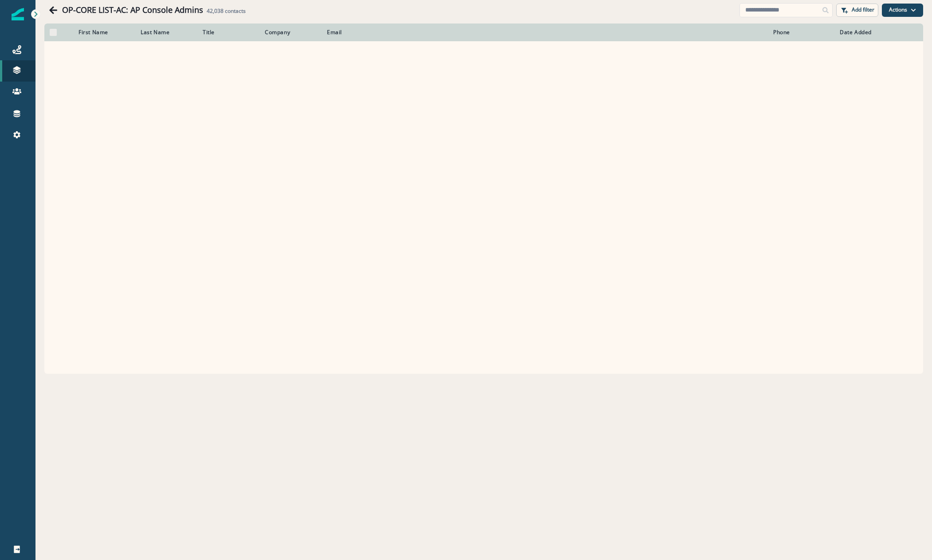 The height and width of the screenshot is (560, 932). What do you see at coordinates (228, 33) in the screenshot?
I see `div: Title` at bounding box center [228, 33].